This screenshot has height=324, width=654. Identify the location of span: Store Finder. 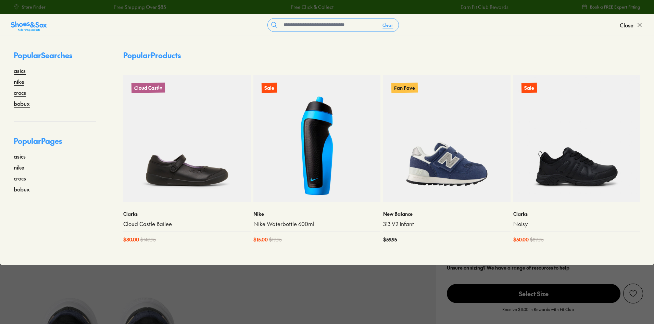
(34, 7).